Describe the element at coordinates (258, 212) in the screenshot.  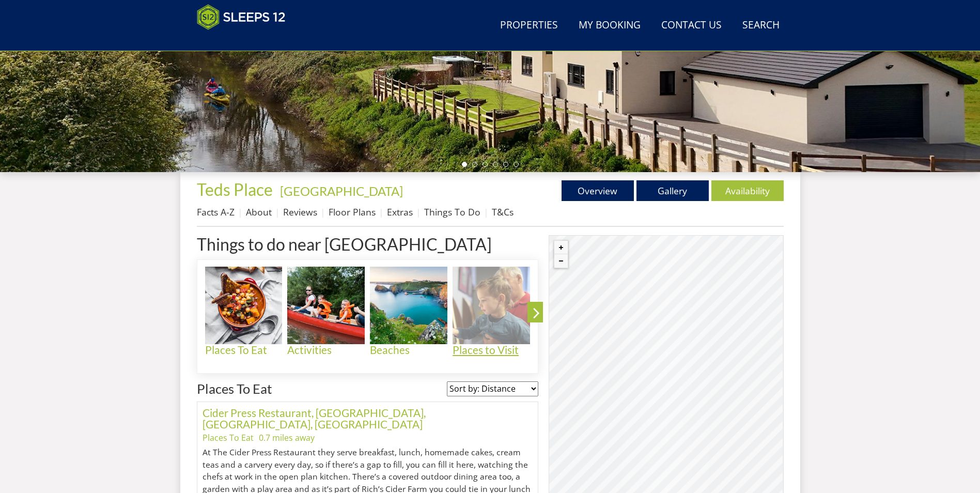
I see `a: About` at that location.